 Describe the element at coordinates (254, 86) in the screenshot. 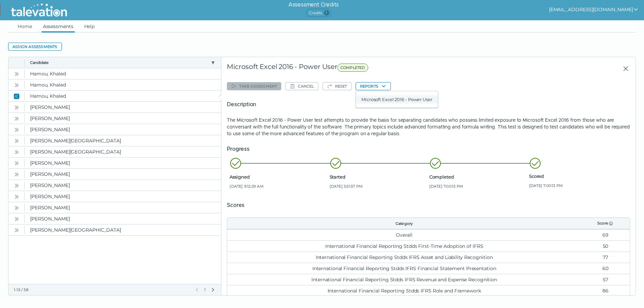

I see `button: Take assessment` at that location.